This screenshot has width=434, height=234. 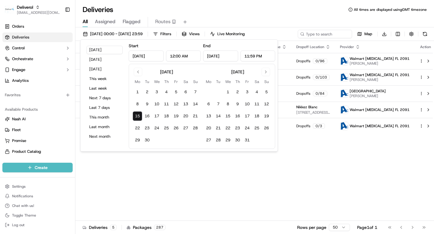 I want to click on img: 1736555255976-a54dd68f-1ca7-489b-9aae-adbdc363a1c4, so click(x=11, y=63).